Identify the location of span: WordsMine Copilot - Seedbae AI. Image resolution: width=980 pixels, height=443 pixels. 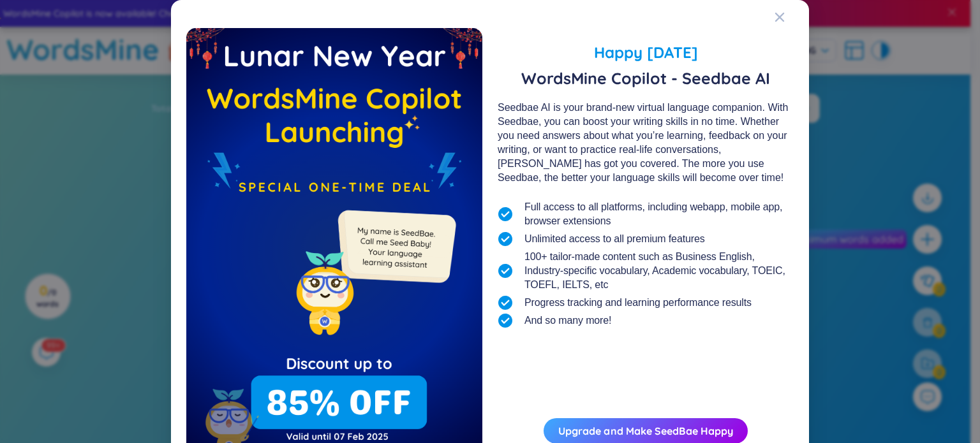
(646, 79).